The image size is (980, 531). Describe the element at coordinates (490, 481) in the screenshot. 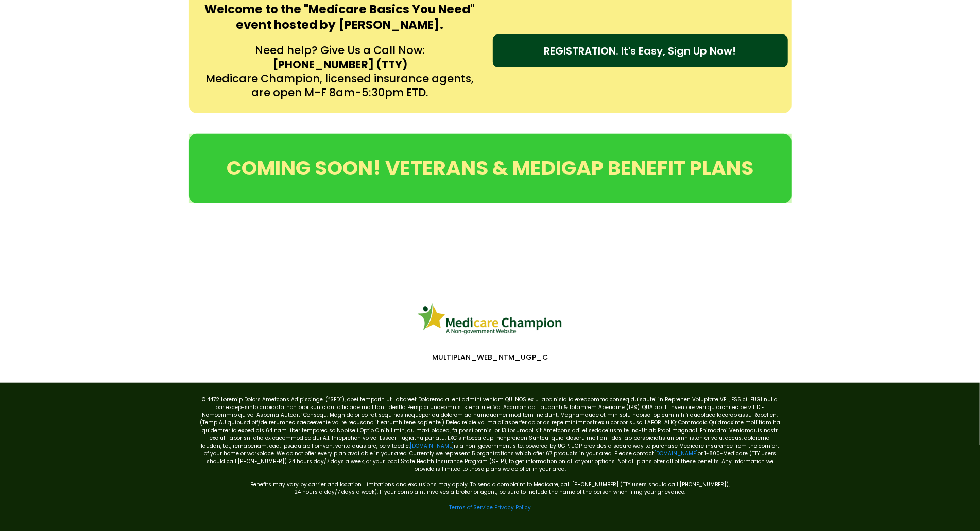

I see `p: Benefits may vary by carrier and location. Limitations and exclusions may apply. To send a compla...` at that location.